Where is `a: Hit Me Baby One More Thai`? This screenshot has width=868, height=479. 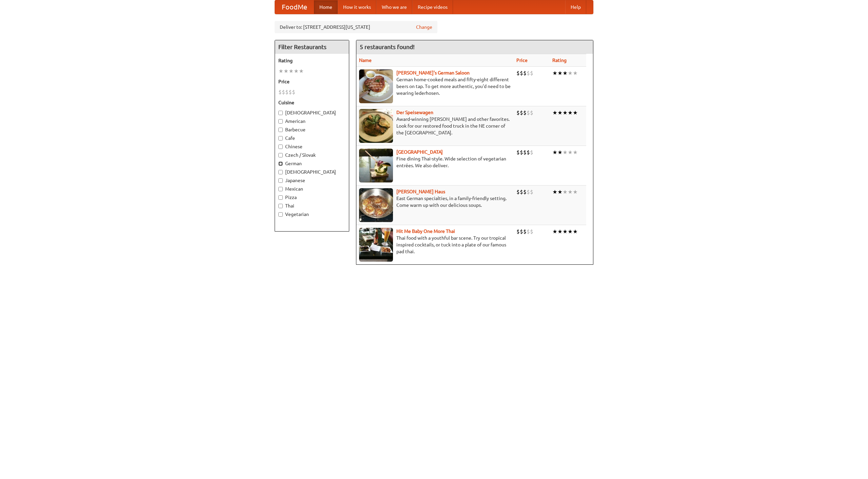 a: Hit Me Baby One More Thai is located at coordinates (426, 232).